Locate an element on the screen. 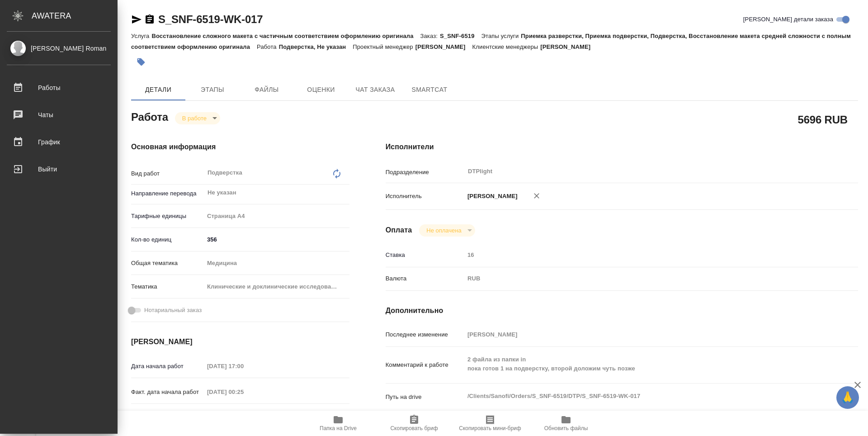 This screenshot has height=436, width=868. button: Скопировать ссылку is located at coordinates (149, 20).